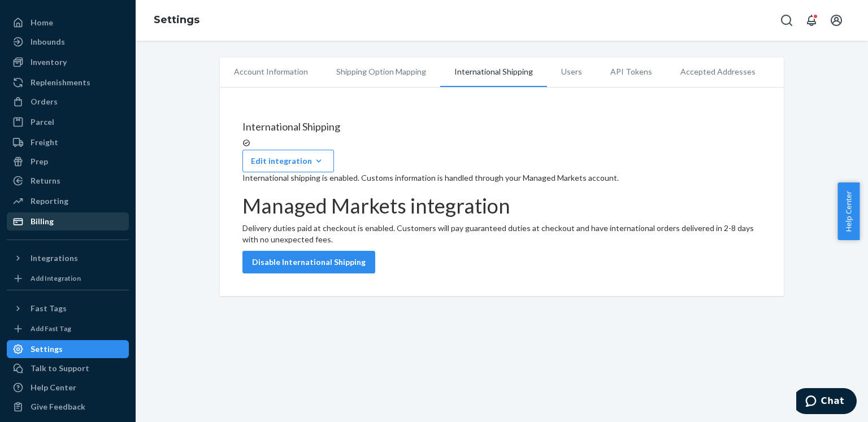 This screenshot has height=422, width=868. What do you see at coordinates (68, 142) in the screenshot?
I see `a: Freight` at bounding box center [68, 142].